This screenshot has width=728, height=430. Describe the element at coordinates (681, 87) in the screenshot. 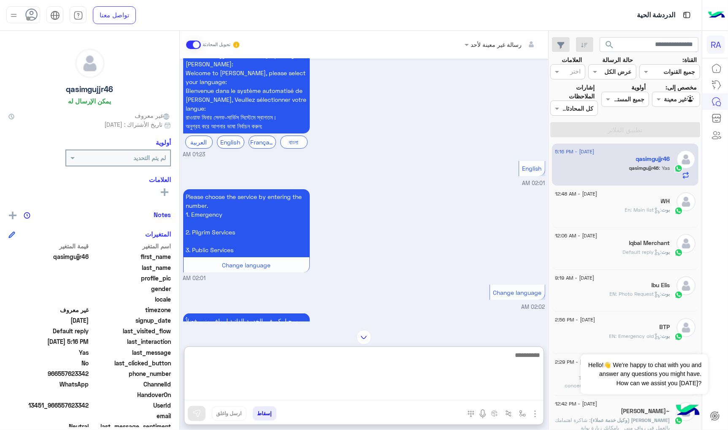

I see `label: مخصص إلى:` at that location.